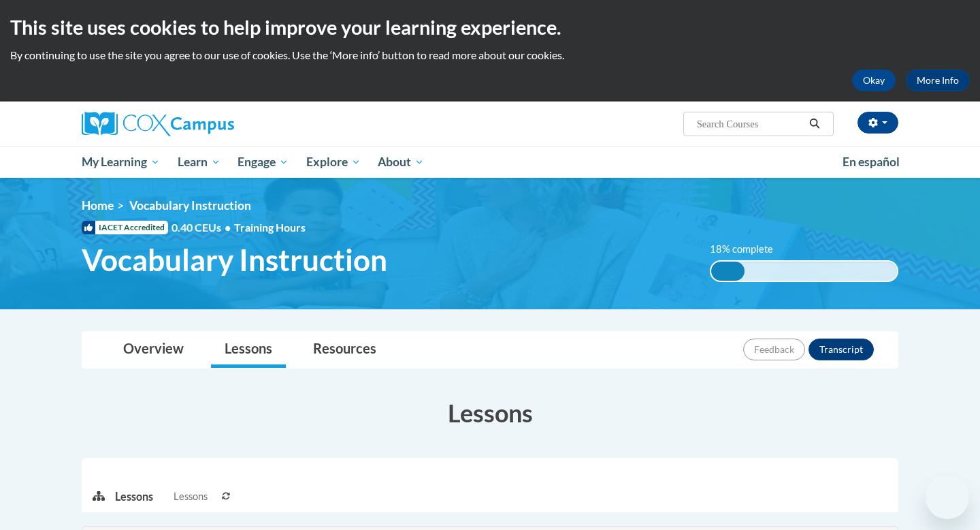 The height and width of the screenshot is (530, 980). Describe the element at coordinates (871, 162) in the screenshot. I see `a: En español` at that location.